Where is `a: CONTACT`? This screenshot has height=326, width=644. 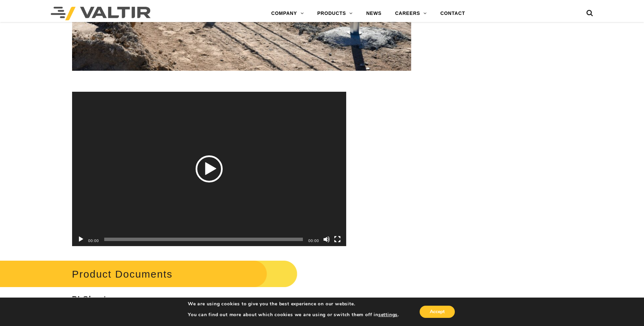 a: CONTACT is located at coordinates (453, 14).